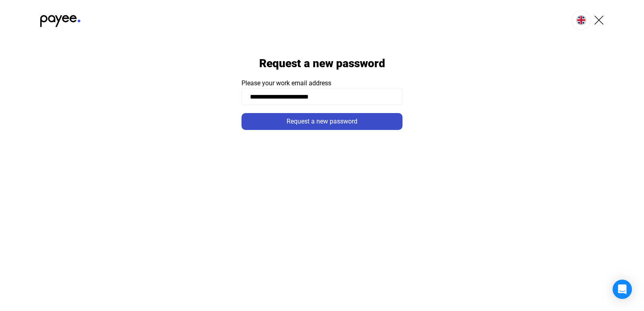  Describe the element at coordinates (622, 289) in the screenshot. I see `div: Open Intercom Messenger` at that location.